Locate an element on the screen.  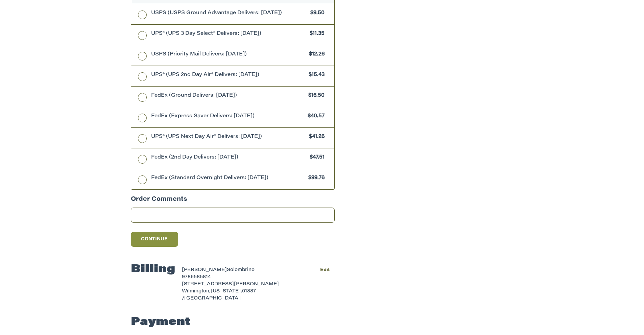
span: $12.26 is located at coordinates (315, 55).